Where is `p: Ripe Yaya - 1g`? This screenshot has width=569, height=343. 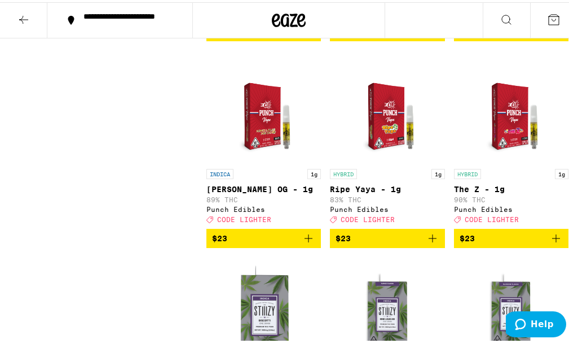
p: Ripe Yaya - 1g is located at coordinates (387, 187).